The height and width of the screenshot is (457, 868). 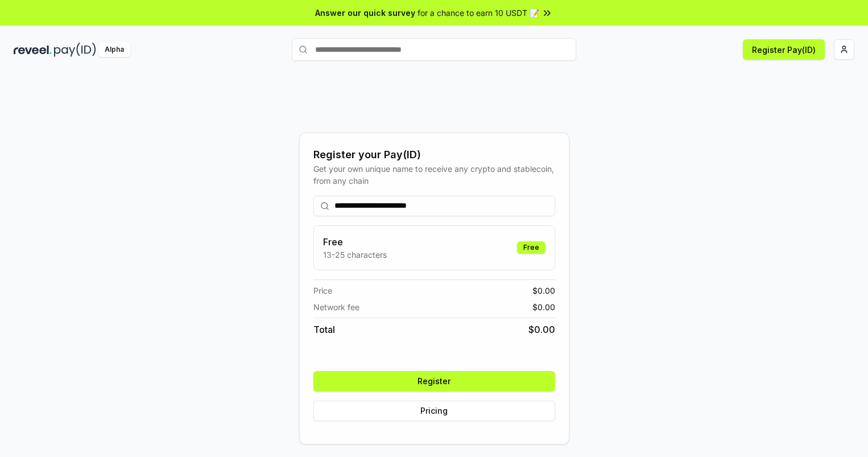 I want to click on div: Alpha, so click(x=115, y=49).